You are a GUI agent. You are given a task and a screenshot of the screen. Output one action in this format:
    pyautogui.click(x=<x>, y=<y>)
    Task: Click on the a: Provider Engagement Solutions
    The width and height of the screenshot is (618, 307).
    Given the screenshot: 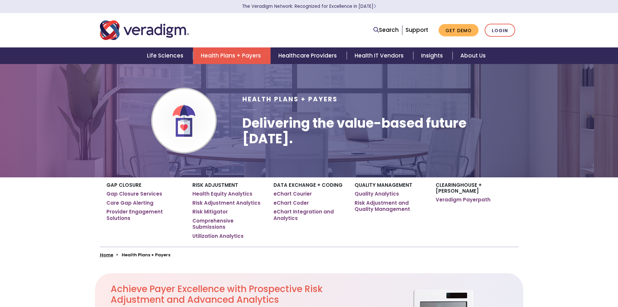 What is the action you would take?
    pyautogui.click(x=144, y=214)
    